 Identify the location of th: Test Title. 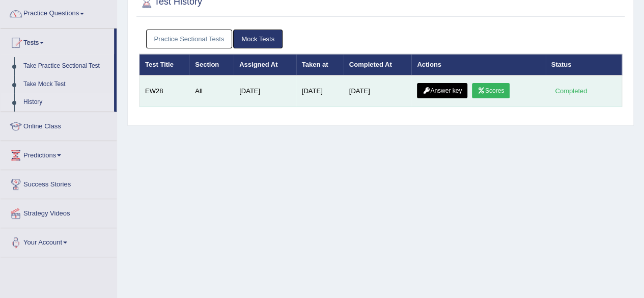
(165, 65).